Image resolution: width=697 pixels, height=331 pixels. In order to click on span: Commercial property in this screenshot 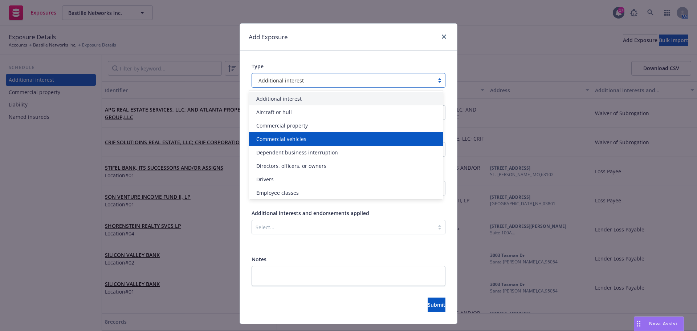, I will do `click(282, 125)`.